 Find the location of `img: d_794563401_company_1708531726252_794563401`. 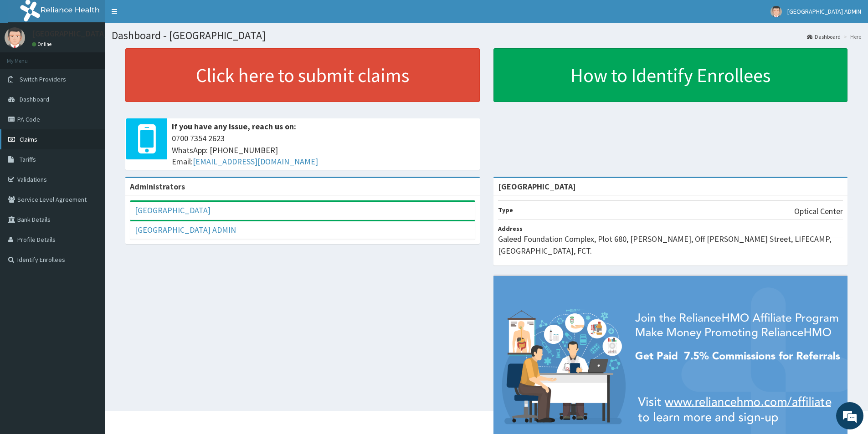

img: d_794563401_company_1708531726252_794563401 is located at coordinates (27, 57).